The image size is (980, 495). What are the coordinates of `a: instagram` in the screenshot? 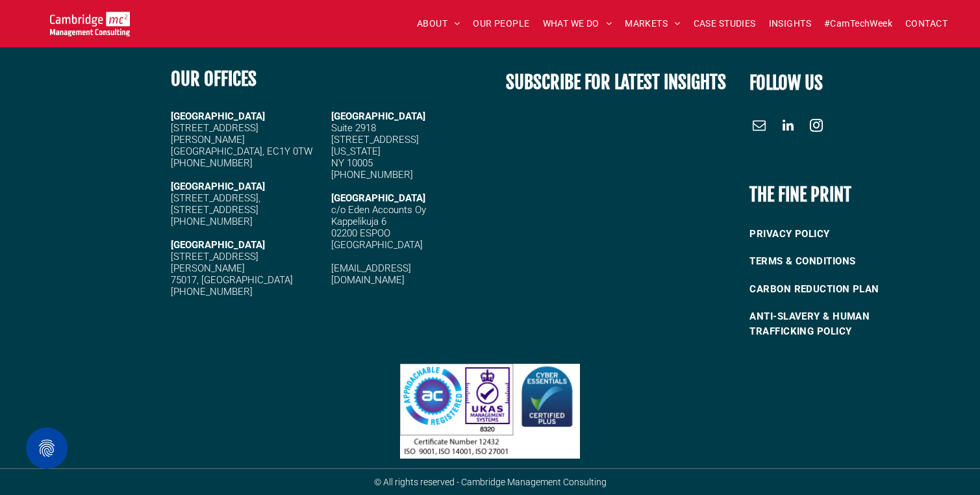 It's located at (816, 127).